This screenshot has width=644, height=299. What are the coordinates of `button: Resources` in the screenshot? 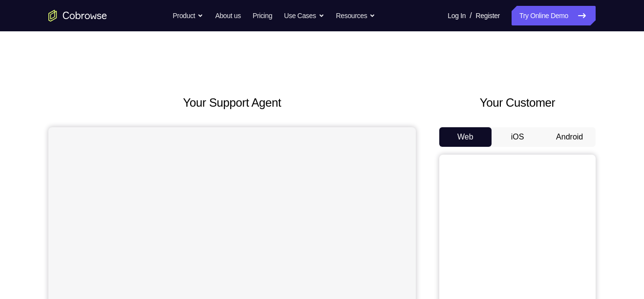 It's located at (356, 16).